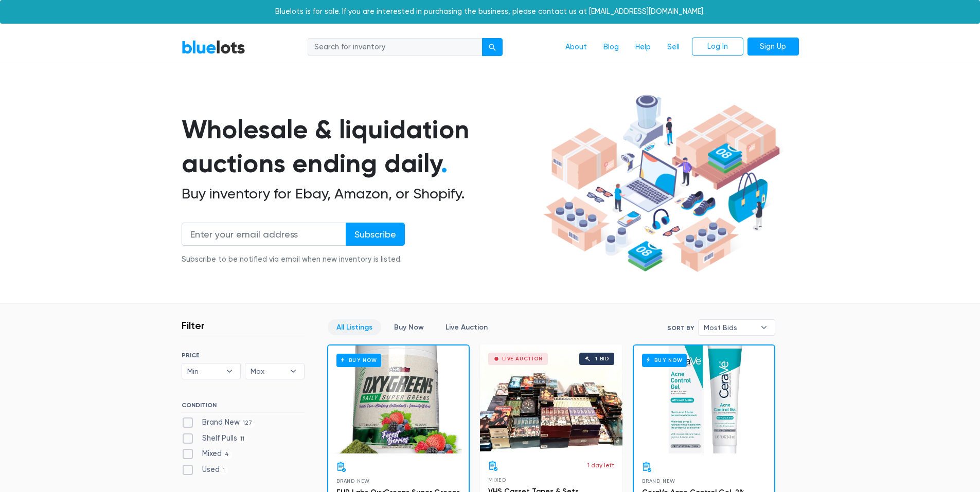 The width and height of the screenshot is (980, 492). I want to click on img: hero-ee84e7d0318cb26816c560f6b4441b76977f77a177738b4e94f68c95b2b83dbb.png, so click(662, 184).